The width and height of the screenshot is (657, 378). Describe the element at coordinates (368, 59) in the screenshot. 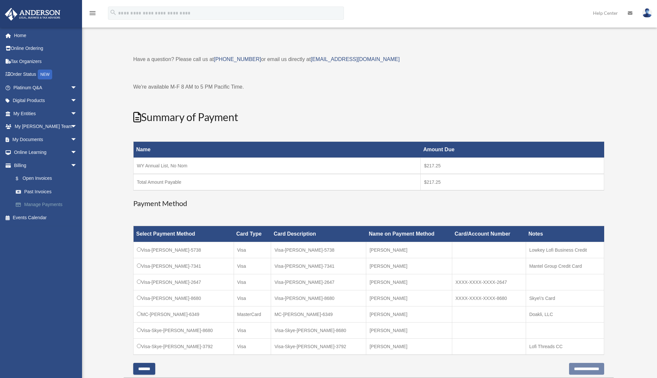

I see `p: Have a question? Please call us at or email us directly at` at that location.